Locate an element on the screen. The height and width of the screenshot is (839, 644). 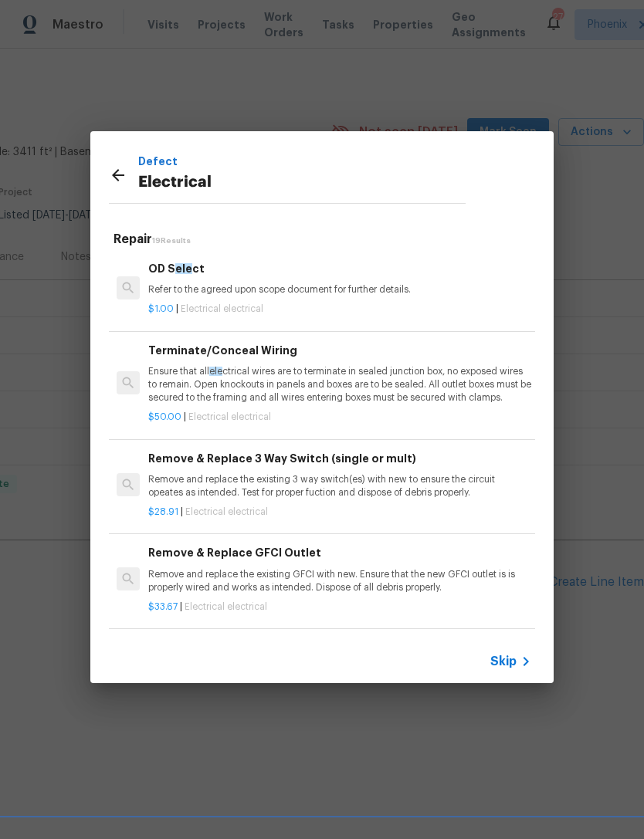
p: Refer to the agreed upon scope document for further details. is located at coordinates (340, 289).